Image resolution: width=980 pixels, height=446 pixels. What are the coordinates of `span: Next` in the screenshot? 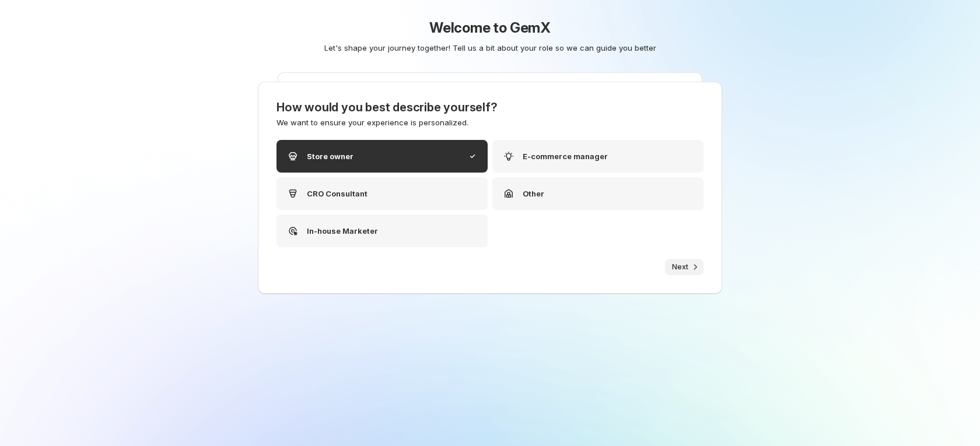 It's located at (680, 267).